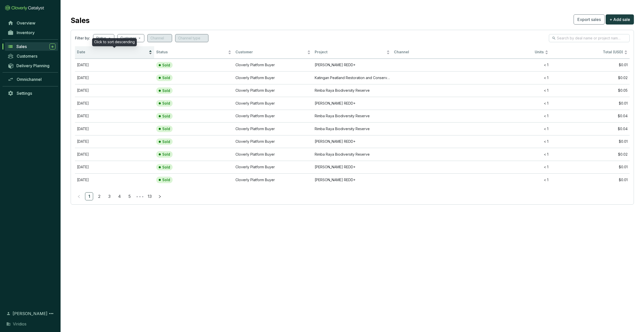 This screenshot has width=644, height=332. I want to click on button: right, so click(160, 196).